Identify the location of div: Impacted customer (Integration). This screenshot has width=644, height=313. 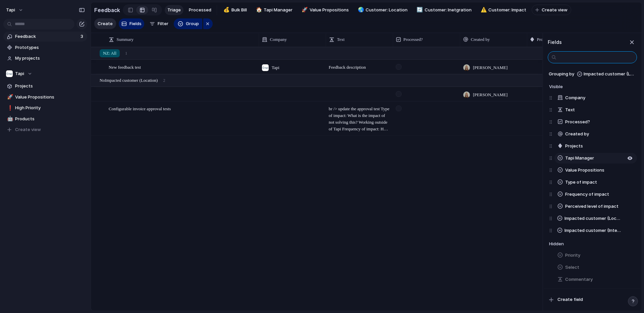
(593, 231).